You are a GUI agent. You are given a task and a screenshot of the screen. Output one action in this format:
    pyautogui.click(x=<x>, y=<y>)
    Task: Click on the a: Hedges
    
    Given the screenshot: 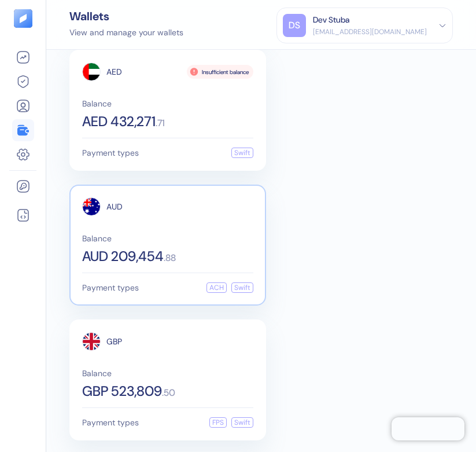 What is the action you would take?
    pyautogui.click(x=23, y=81)
    